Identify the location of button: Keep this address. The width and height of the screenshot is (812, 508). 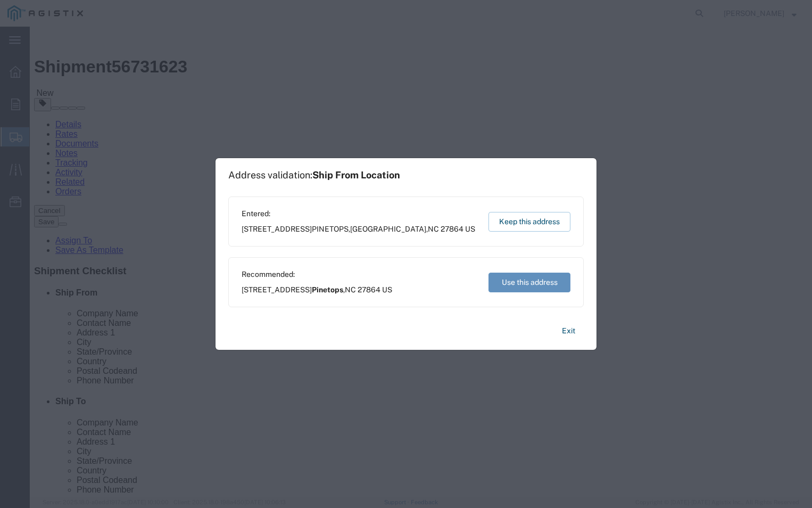
(530, 222).